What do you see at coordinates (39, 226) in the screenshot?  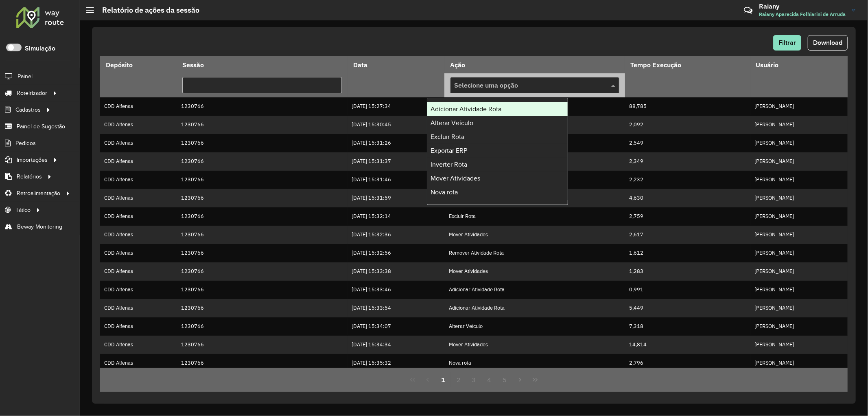 I see `span: Beway Monitoring` at bounding box center [39, 226].